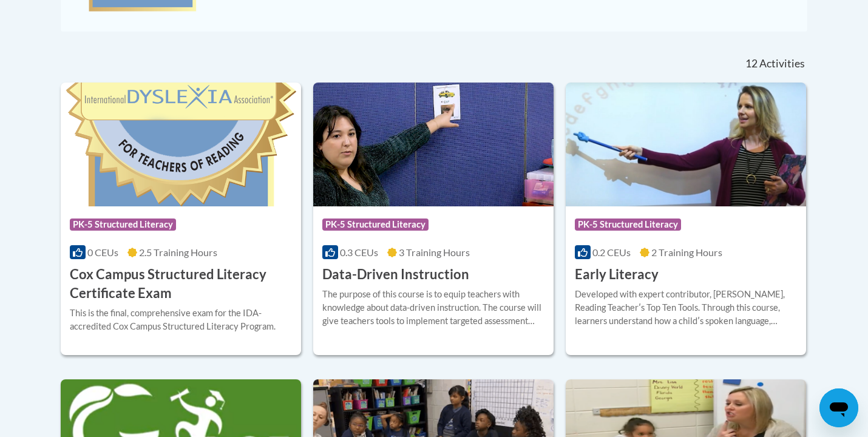 The image size is (868, 437). Describe the element at coordinates (359, 252) in the screenshot. I see `span: 0.3 CEUs` at that location.